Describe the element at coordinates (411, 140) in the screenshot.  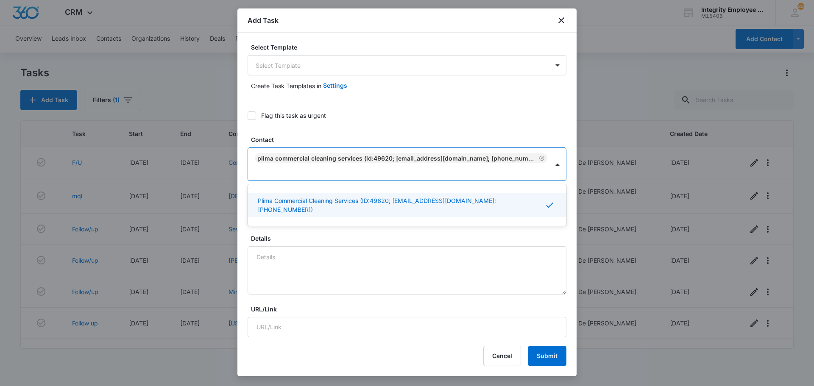
I see `label: Contact` at that location.